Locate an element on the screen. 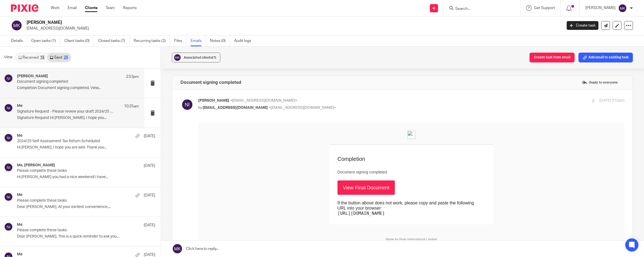 This screenshot has width=644, height=257. div: If the button above does not work, please copy and paste the following URL into your browser: is located at coordinates (212, 86).